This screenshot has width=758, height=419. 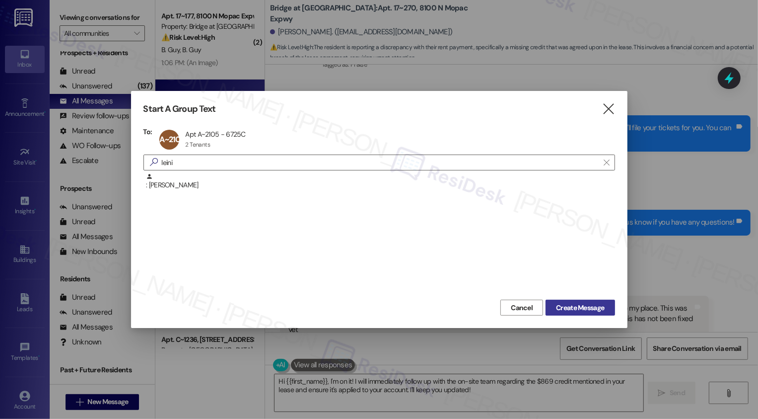 I want to click on button: Clear text, so click(x=607, y=162).